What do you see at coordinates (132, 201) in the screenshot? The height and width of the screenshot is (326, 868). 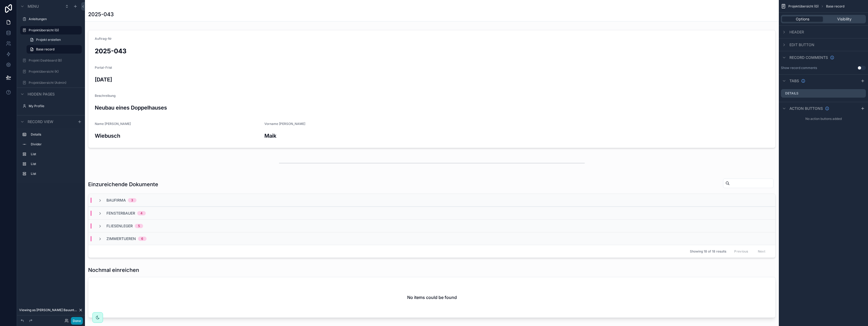 I see `div: 3` at bounding box center [132, 201].